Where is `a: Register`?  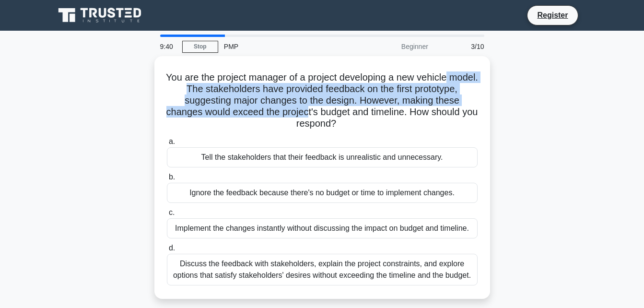 a: Register is located at coordinates (552, 15).